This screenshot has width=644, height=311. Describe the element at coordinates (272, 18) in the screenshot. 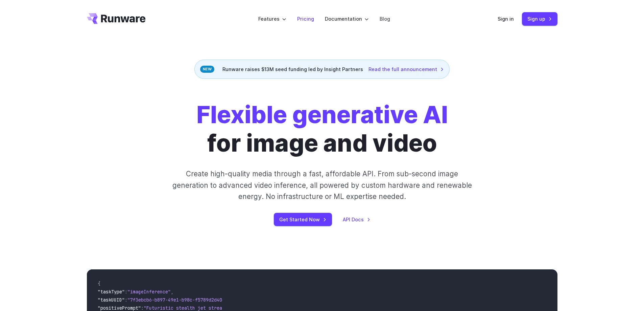

I see `label: Features` at that location.